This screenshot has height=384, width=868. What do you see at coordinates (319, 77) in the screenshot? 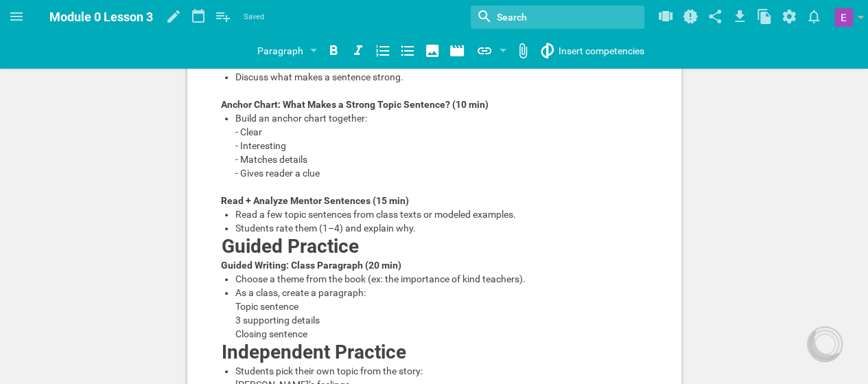
I see `span: Discuss what makes a sentence strong.` at bounding box center [319, 77].